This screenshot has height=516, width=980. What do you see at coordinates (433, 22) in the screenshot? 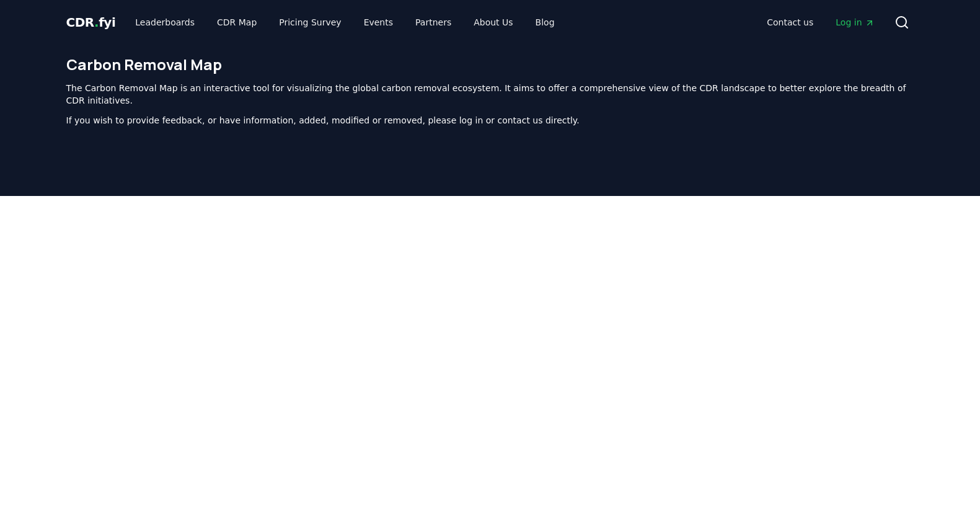
I see `a: Partners` at bounding box center [433, 22].